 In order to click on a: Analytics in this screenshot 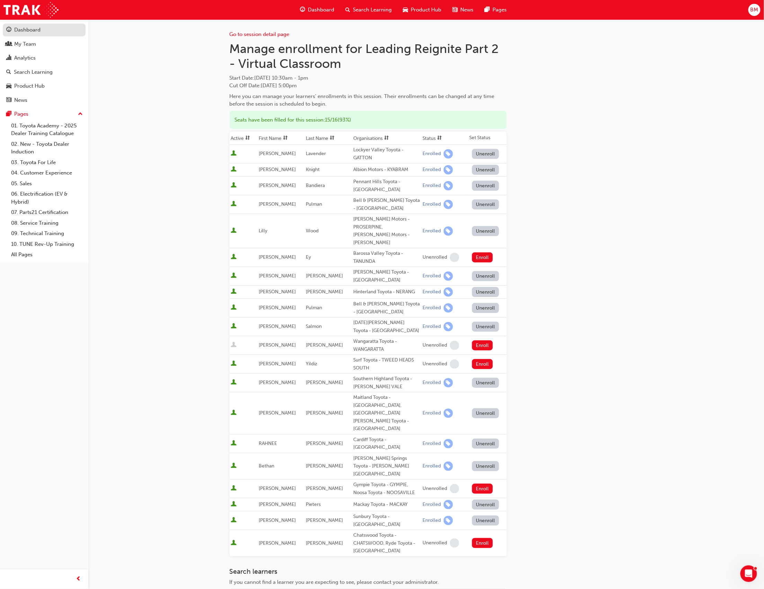, I will do `click(44, 58)`.